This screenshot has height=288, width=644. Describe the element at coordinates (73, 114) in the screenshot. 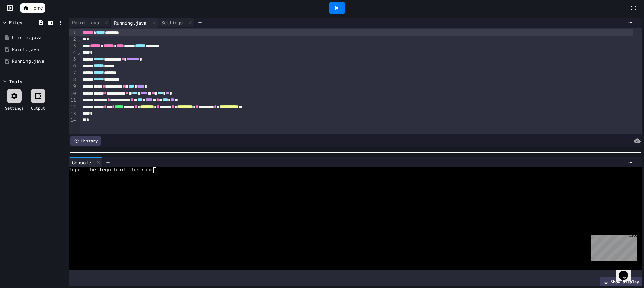

I see `div: 13` at that location.